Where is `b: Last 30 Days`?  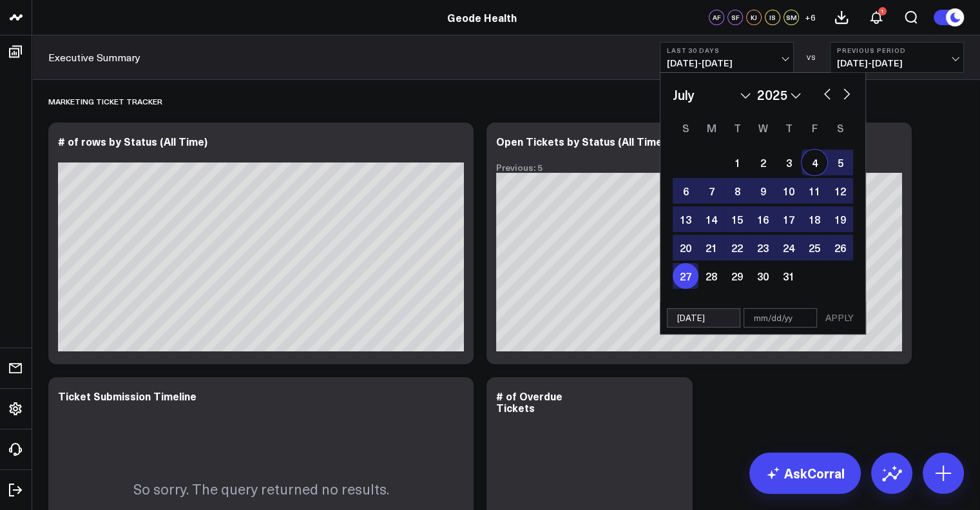
b: Last 30 Days is located at coordinates (727, 50).